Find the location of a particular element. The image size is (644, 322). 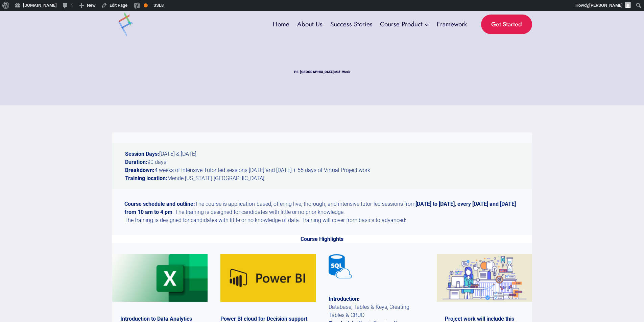

span: Course Product is located at coordinates (404, 24).